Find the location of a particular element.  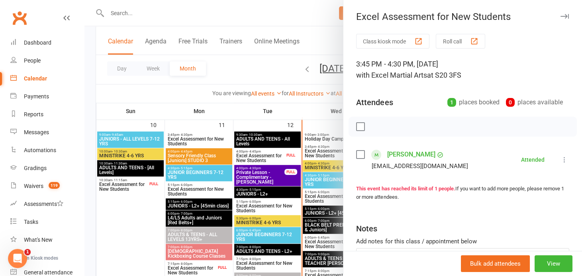

a: Tasks is located at coordinates (47, 222).